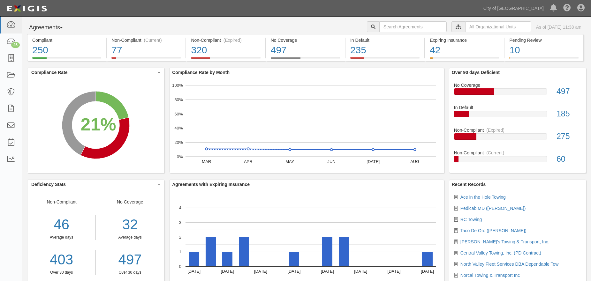 This screenshot has width=591, height=281. Describe the element at coordinates (180, 267) in the screenshot. I see `text: 0` at that location.